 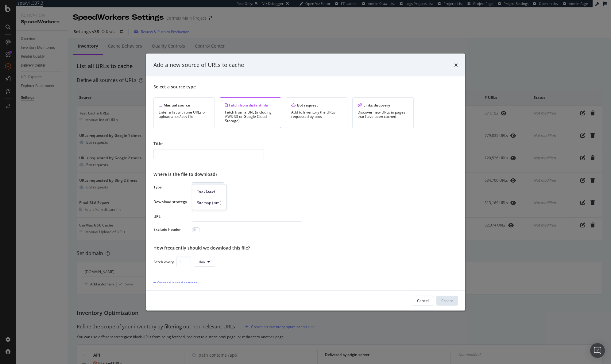 I want to click on div: Open advanced settings, so click(x=175, y=282).